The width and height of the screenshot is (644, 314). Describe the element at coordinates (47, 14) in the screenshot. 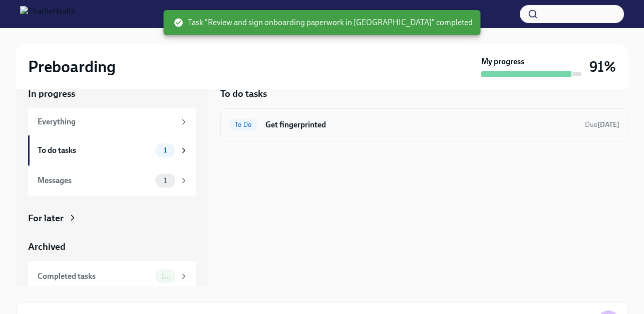

I see `img: CharlieHealth` at that location.